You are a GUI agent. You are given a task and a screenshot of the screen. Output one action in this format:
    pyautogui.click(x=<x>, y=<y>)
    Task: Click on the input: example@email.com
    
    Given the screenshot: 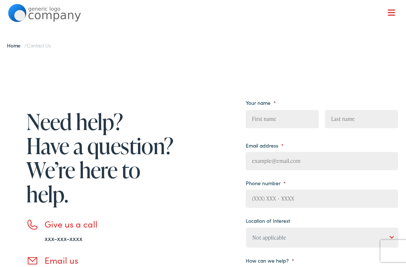 What is the action you would take?
    pyautogui.click(x=322, y=161)
    